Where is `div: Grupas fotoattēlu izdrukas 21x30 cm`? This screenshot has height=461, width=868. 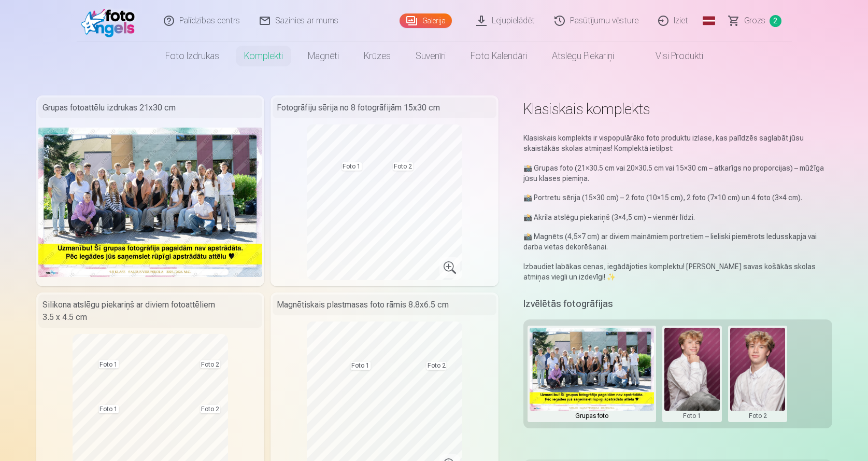 div: Grupas fotoattēlu izdrukas 21x30 cm is located at coordinates (150, 108).